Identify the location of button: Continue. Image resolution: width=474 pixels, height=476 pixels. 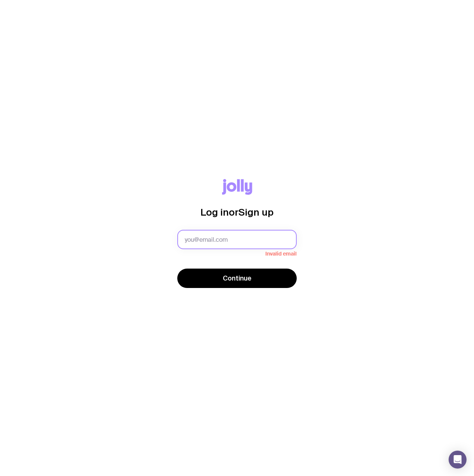
(237, 278).